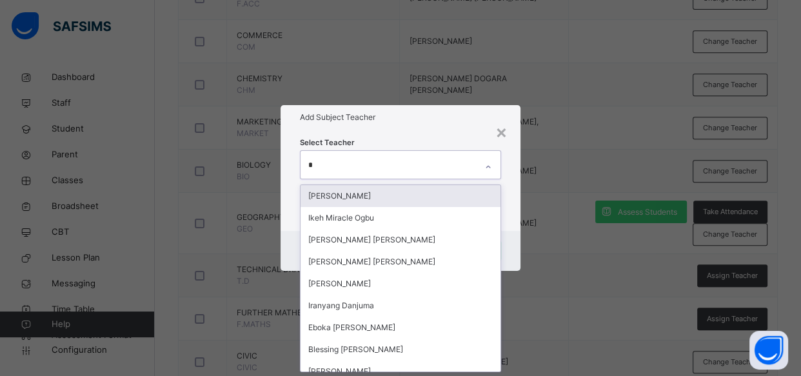 This screenshot has width=801, height=376. Describe the element at coordinates (768, 350) in the screenshot. I see `button: Open asap` at that location.